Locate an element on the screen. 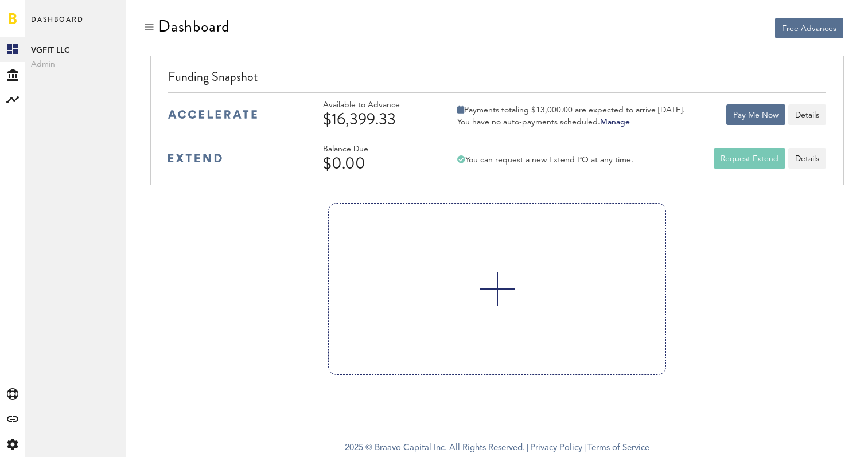  button: Details is located at coordinates (807, 114).